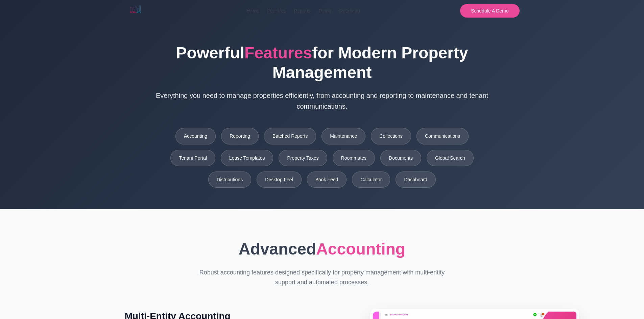 The width and height of the screenshot is (644, 319). I want to click on p: Robust accounting features designed specifically for property management with multi-entity suppor..., so click(322, 277).